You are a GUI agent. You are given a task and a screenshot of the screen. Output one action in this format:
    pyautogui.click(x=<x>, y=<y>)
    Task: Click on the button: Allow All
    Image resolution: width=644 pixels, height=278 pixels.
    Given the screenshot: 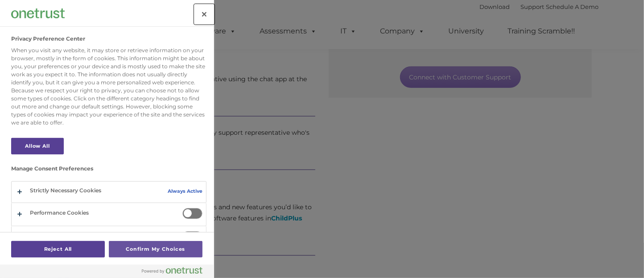 What is the action you would take?
    pyautogui.click(x=37, y=146)
    